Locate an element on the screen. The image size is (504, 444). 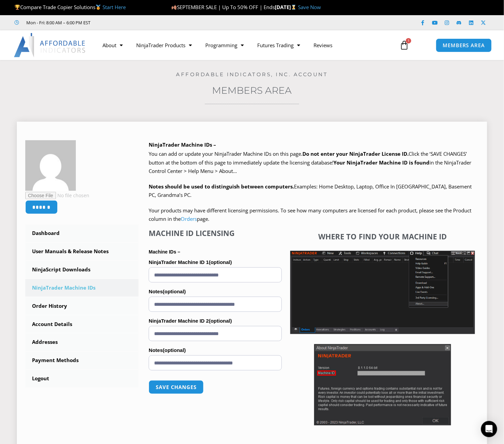
nav: Menu is located at coordinates (245, 45).